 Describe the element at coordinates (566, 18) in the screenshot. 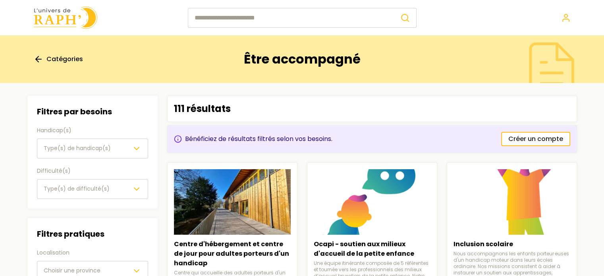

I see `a: Se connecter` at that location.